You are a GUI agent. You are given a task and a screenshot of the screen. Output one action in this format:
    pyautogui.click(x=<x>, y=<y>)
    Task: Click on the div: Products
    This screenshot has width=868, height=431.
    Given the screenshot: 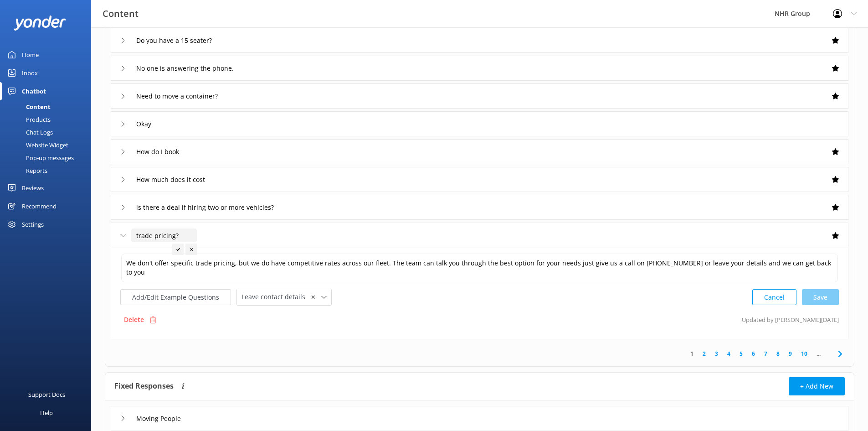 What is the action you would take?
    pyautogui.click(x=28, y=119)
    